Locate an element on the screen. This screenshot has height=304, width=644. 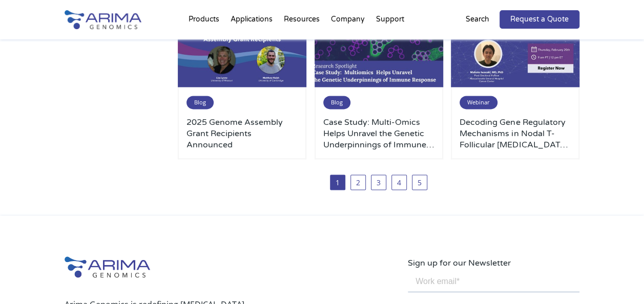
h3: Case Study: Multi-Omics Helps Unravel the Genetic Underpinnings of Immune Response is located at coordinates (379, 134).